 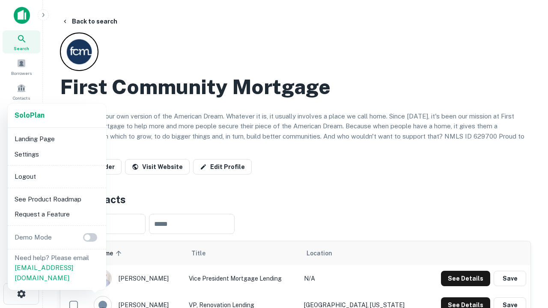 What do you see at coordinates (57, 155) in the screenshot?
I see `li: Settings` at bounding box center [57, 155].